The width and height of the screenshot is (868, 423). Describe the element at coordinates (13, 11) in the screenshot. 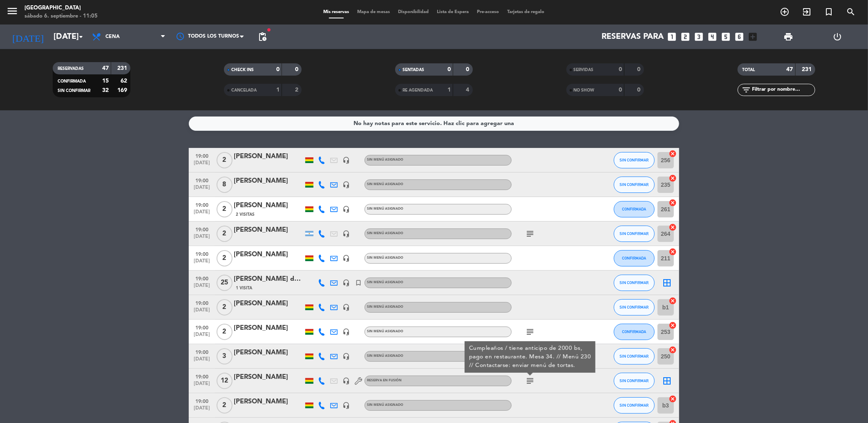

I see `i: menu` at that location.